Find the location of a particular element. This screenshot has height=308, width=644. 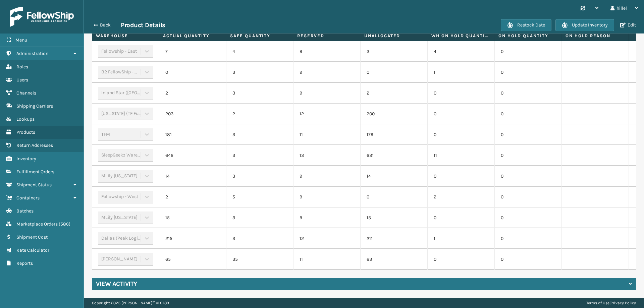

td: 211 is located at coordinates (393, 239).